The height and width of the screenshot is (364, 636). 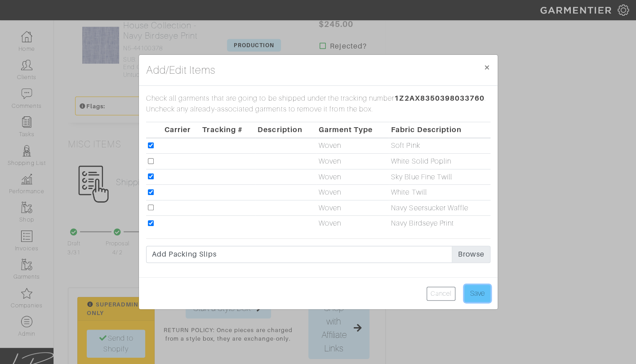 What do you see at coordinates (353, 129) in the screenshot?
I see `th: Garment Type` at bounding box center [353, 129].